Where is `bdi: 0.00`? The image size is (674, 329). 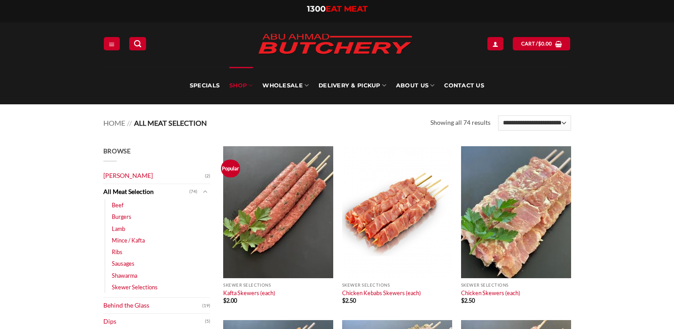 bdi: 0.00 is located at coordinates (546, 43).